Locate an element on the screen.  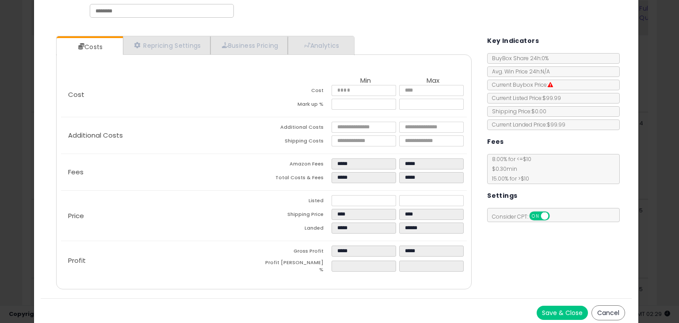
h5: Key Indicators is located at coordinates (513, 41).